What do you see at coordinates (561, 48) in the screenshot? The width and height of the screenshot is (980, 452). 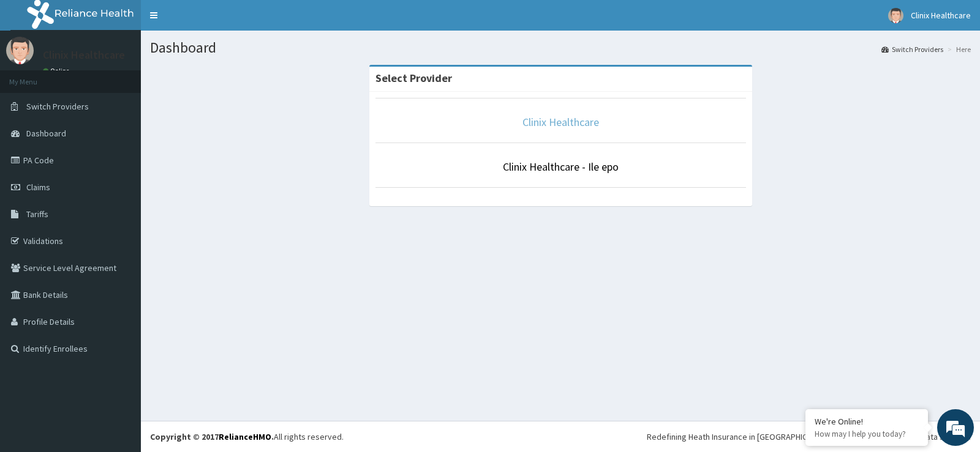 I see `h1: Dashboard` at bounding box center [561, 48].